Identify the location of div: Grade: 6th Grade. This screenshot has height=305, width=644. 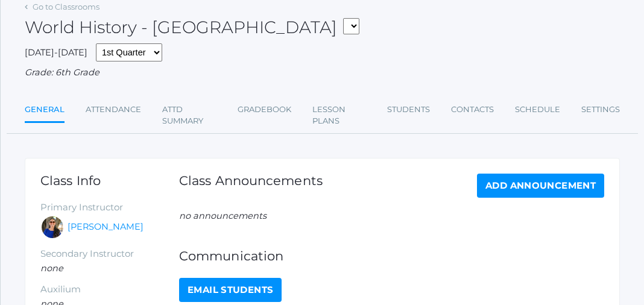
(322, 73).